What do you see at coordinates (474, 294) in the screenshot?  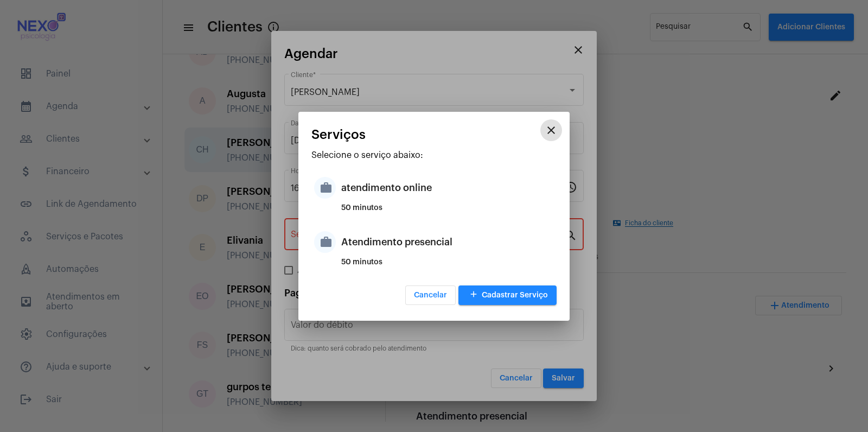 I see `mat-icon: add` at bounding box center [474, 294].